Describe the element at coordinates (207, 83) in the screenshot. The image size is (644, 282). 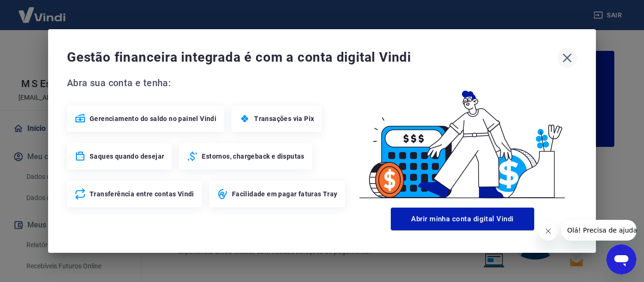
I see `span: Abra sua conta e tenha:` at that location.